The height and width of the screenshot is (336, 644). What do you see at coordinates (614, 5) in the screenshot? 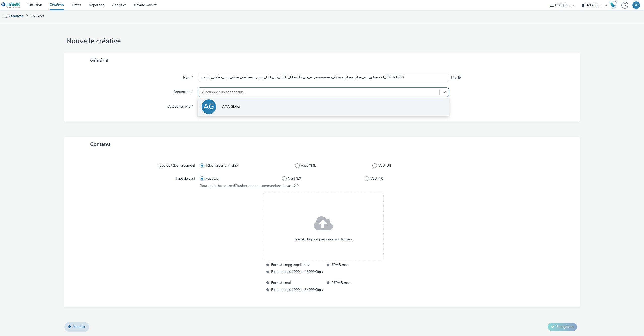
I see `a: Hawk Academy` at bounding box center [614, 5].